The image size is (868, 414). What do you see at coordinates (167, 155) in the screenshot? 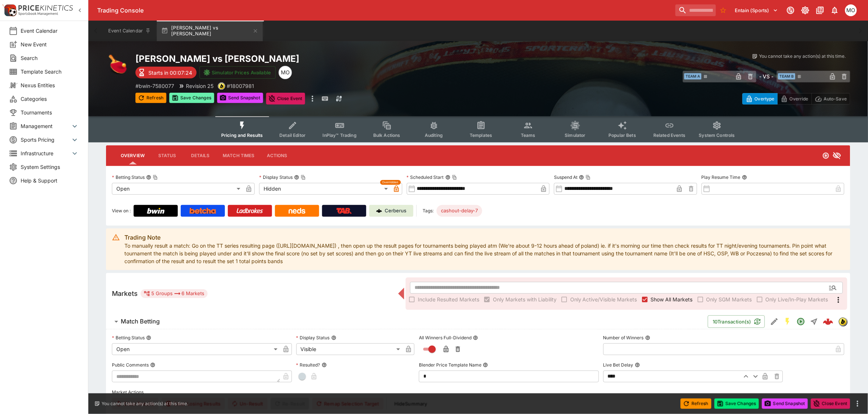
I see `button: Status` at bounding box center [167, 155].